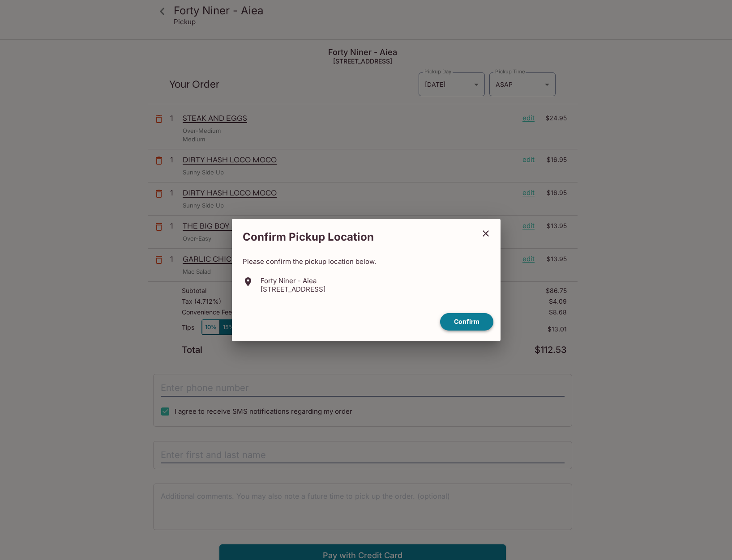 The width and height of the screenshot is (732, 560). I want to click on p: Please confirm the pickup location below., so click(366, 261).